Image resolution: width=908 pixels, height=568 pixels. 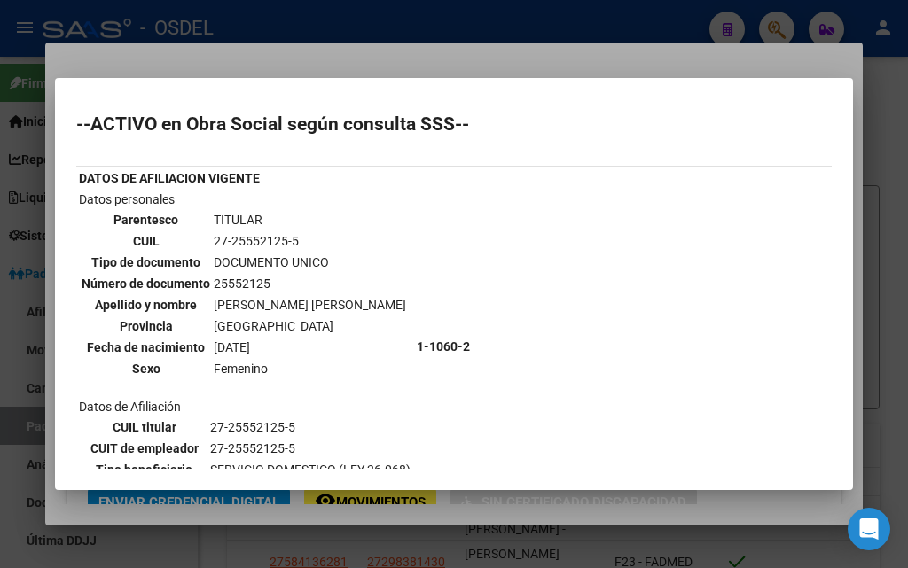 I want to click on th: CUIT de empleador, so click(x=144, y=449).